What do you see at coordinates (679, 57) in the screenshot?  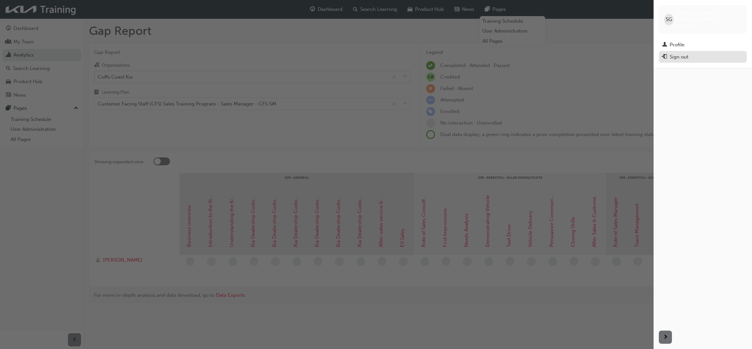 I see `div: Sign out` at bounding box center [679, 57].